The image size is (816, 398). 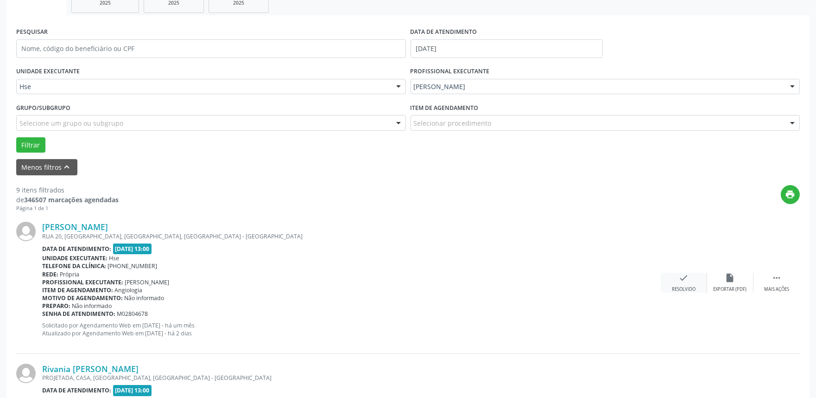 What do you see at coordinates (77, 290) in the screenshot?
I see `b: Item de agendamento:` at bounding box center [77, 290].